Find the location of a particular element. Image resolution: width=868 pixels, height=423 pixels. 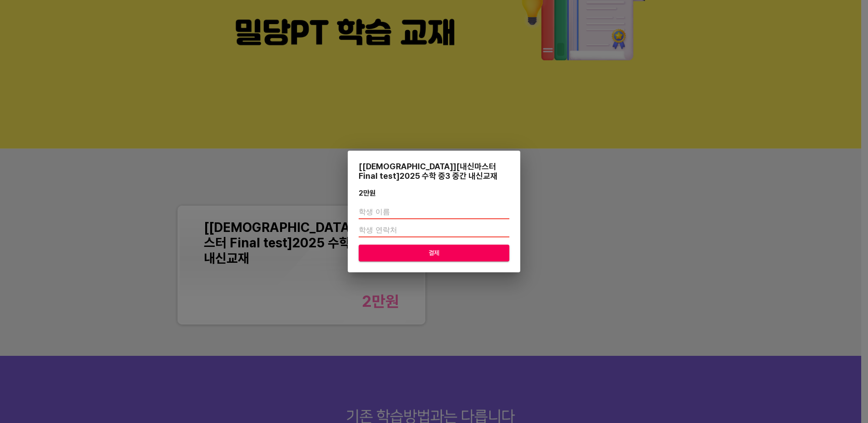

div: 2만 원 is located at coordinates (367, 193).